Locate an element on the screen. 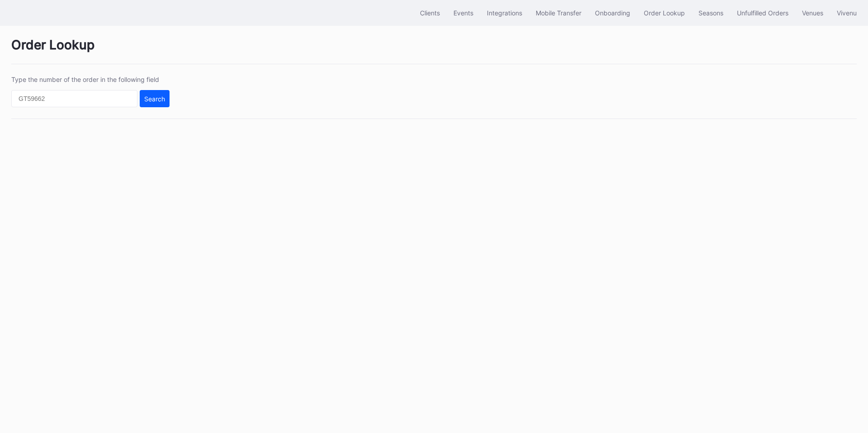 The width and height of the screenshot is (868, 433). button: Mobile Transfer is located at coordinates (559, 13).